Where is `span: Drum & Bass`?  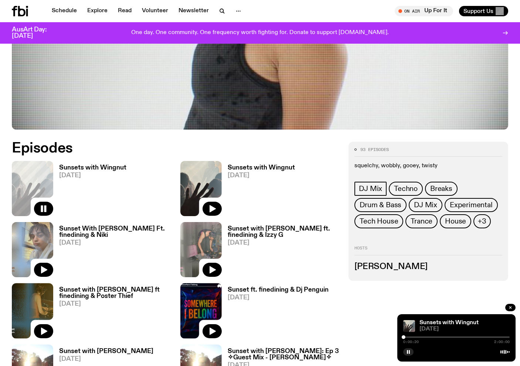
span: Drum & Bass is located at coordinates (380, 205).